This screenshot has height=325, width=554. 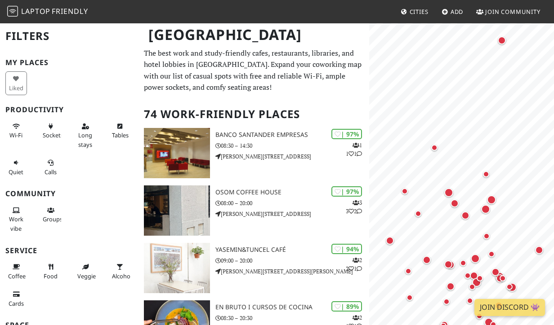 What do you see at coordinates (35, 11) in the screenshot?
I see `span: Laptop` at bounding box center [35, 11].